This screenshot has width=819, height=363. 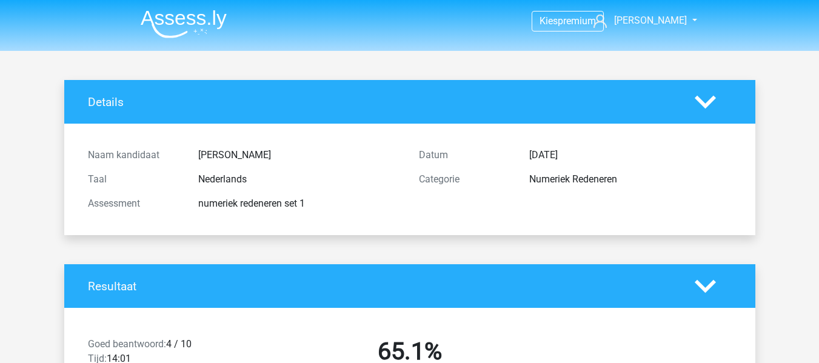 I want to click on div: Taal, so click(x=134, y=179).